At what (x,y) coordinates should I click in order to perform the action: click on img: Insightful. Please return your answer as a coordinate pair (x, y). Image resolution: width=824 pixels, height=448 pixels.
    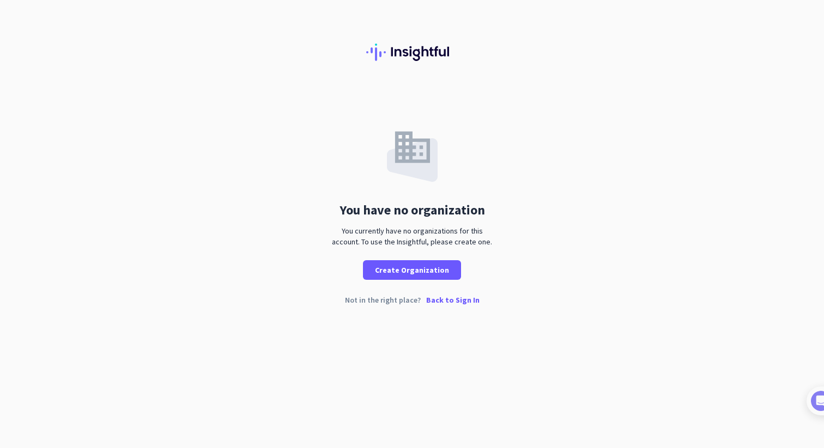
    Looking at the image, I should click on (412, 52).